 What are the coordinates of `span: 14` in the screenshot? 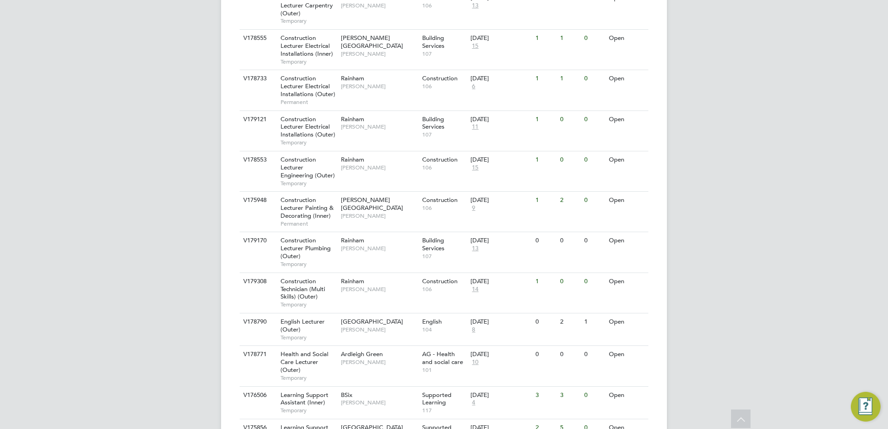 It's located at (475, 289).